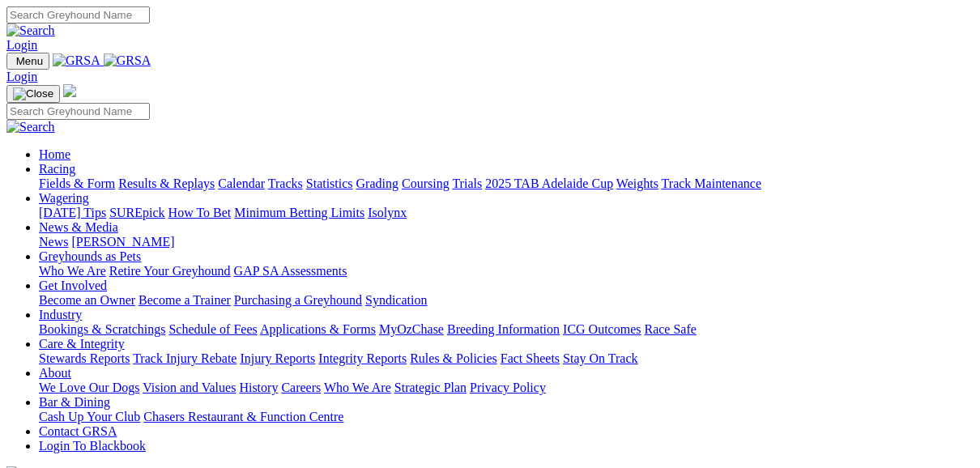  Describe the element at coordinates (60, 314) in the screenshot. I see `a: Industry` at that location.